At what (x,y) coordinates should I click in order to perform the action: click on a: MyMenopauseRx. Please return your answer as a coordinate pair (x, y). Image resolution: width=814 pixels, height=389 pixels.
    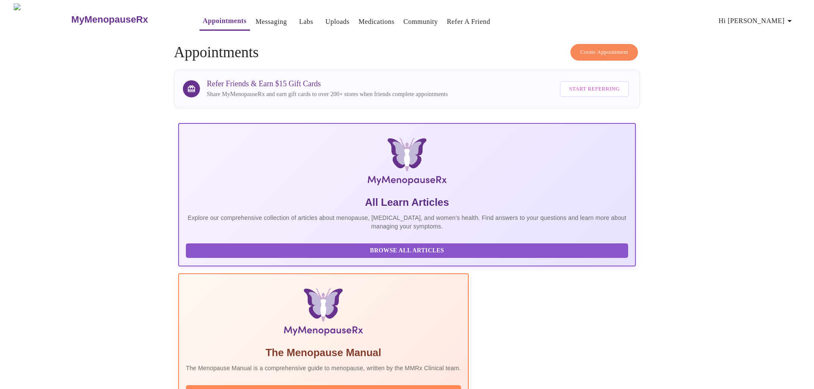
    Looking at the image, I should click on (126, 20).